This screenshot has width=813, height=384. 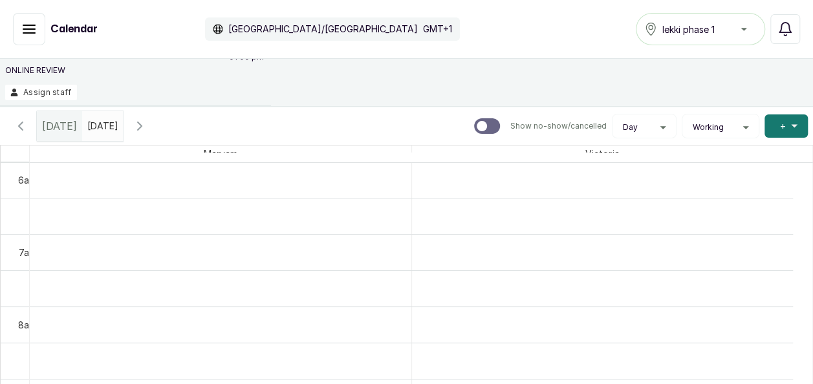 What do you see at coordinates (602, 153) in the screenshot?
I see `span: Victoria` at bounding box center [602, 153].